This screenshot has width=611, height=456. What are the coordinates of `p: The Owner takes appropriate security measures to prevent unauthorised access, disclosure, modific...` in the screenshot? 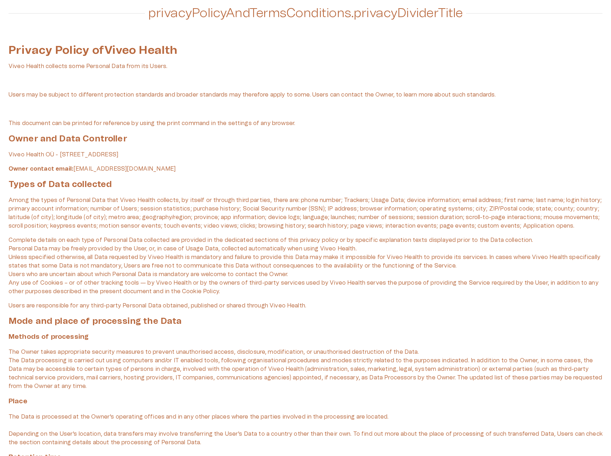 It's located at (306, 369).